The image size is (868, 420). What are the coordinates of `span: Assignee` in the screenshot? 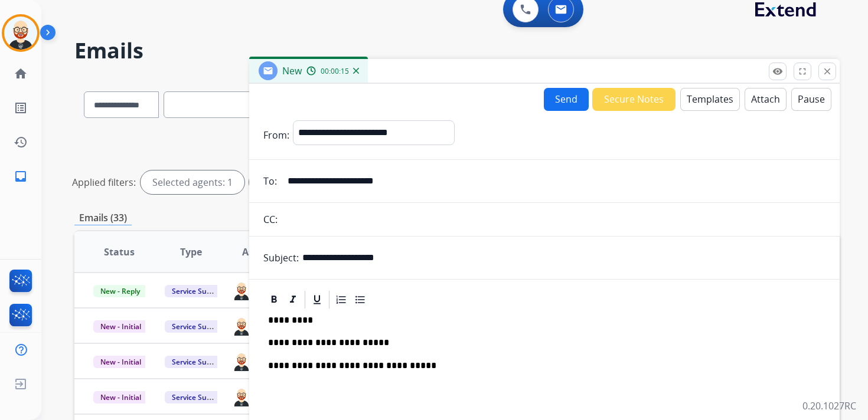 It's located at (263, 252).